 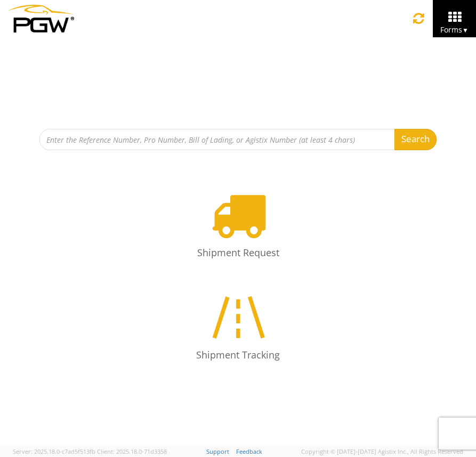 What do you see at coordinates (454, 29) in the screenshot?
I see `span: Forms` at bounding box center [454, 29].